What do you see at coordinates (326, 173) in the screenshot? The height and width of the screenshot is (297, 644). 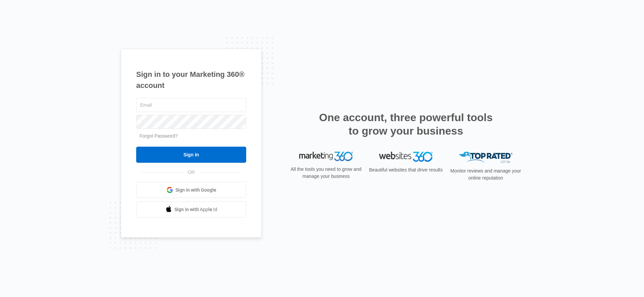 I see `p: All the tools you need to grow and manage your business` at bounding box center [326, 173].